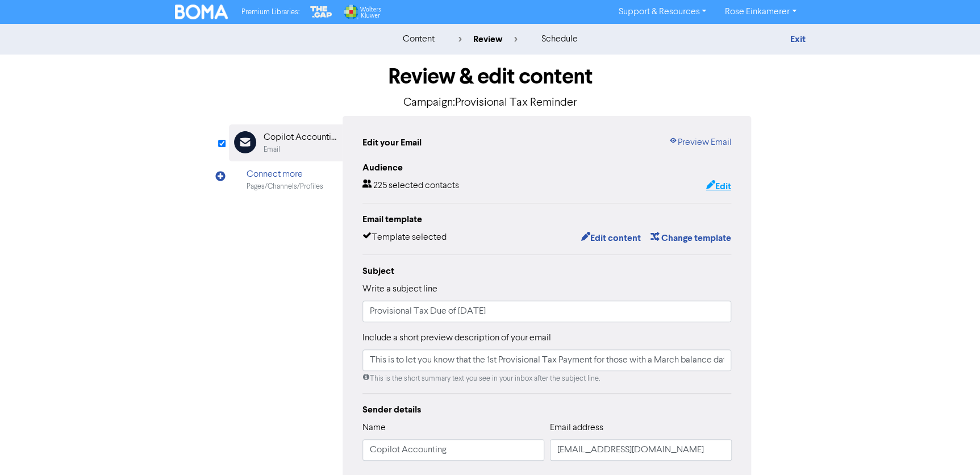 This screenshot has width=980, height=475. I want to click on label: Name, so click(374, 428).